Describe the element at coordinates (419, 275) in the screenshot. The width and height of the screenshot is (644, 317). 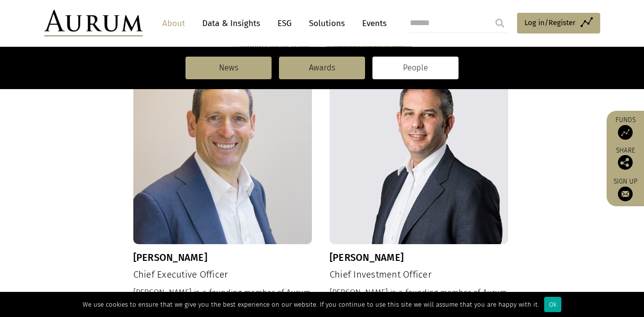
I see `h4: Chief Investment Officer` at that location.